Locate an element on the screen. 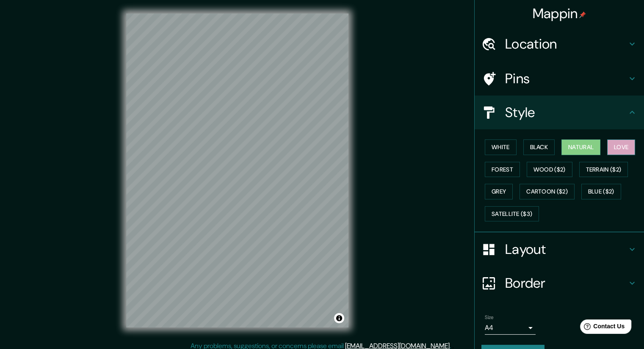 The height and width of the screenshot is (349, 644). button: Natural is located at coordinates (581, 147).